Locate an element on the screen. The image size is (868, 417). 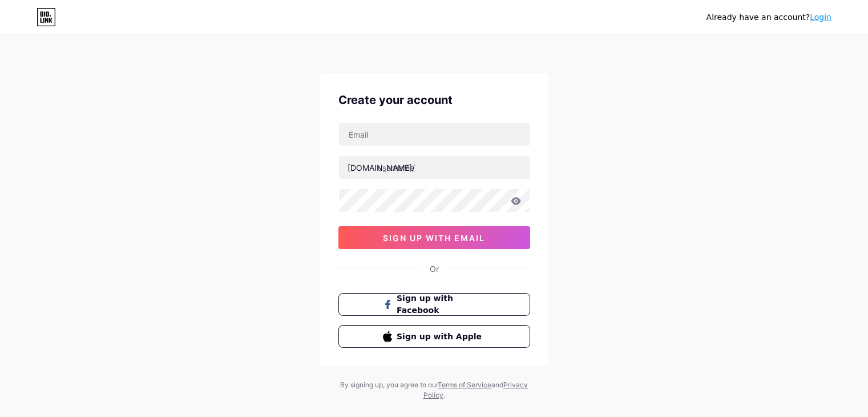
a: Terms of Service is located at coordinates (464, 384).